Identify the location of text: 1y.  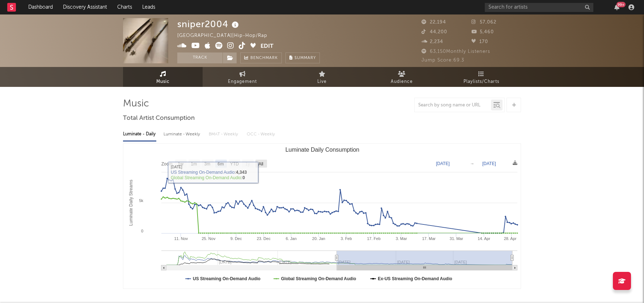
(247, 164).